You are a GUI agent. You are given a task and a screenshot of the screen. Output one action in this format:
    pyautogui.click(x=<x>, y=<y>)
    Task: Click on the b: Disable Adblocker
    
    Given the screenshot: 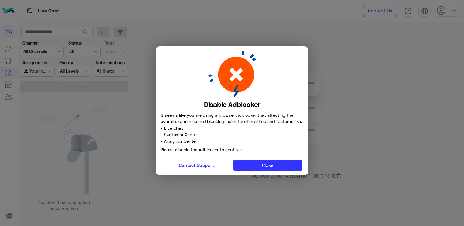 What is the action you would take?
    pyautogui.click(x=232, y=104)
    